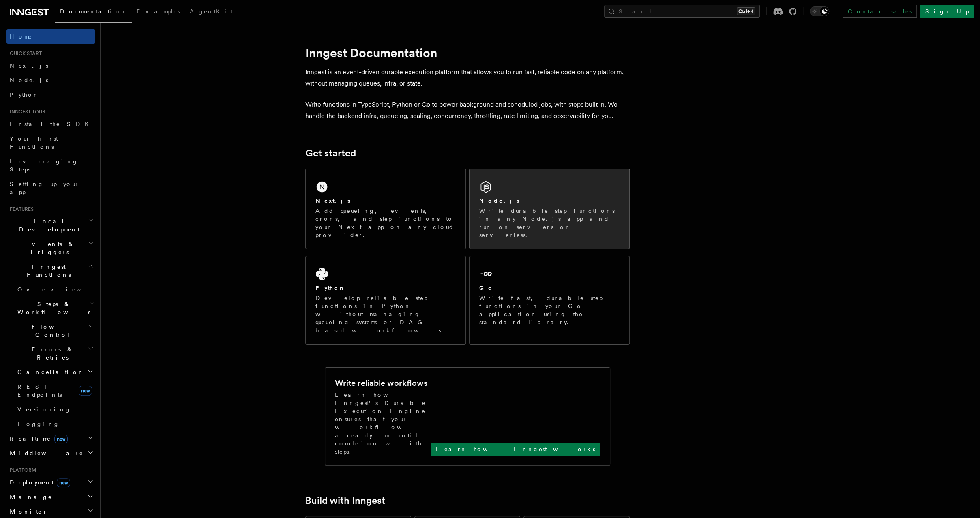  Describe the element at coordinates (386, 300) in the screenshot. I see `a: PythonDevelop reliable step functions in Python without managing queueing systems or DAG based wo...` at that location.